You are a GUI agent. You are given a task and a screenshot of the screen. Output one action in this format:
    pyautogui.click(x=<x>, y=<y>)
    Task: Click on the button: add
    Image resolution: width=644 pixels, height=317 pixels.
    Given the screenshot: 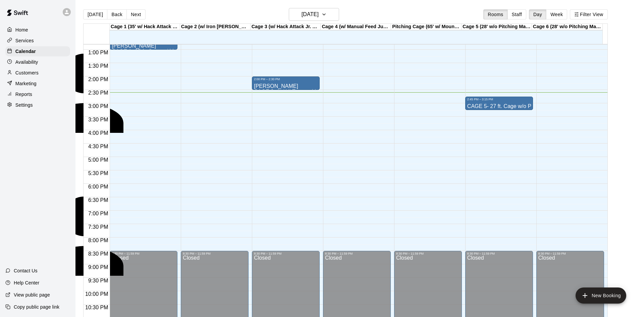 What is the action you would take?
    pyautogui.click(x=601, y=295)
    